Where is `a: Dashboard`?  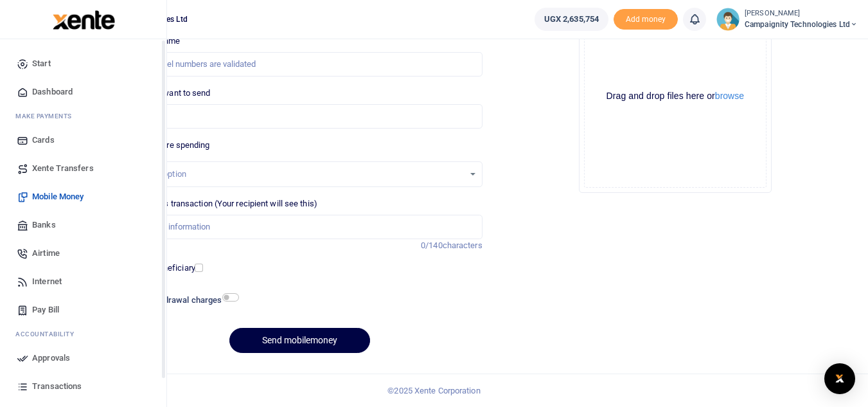 a: Dashboard is located at coordinates (83, 92).